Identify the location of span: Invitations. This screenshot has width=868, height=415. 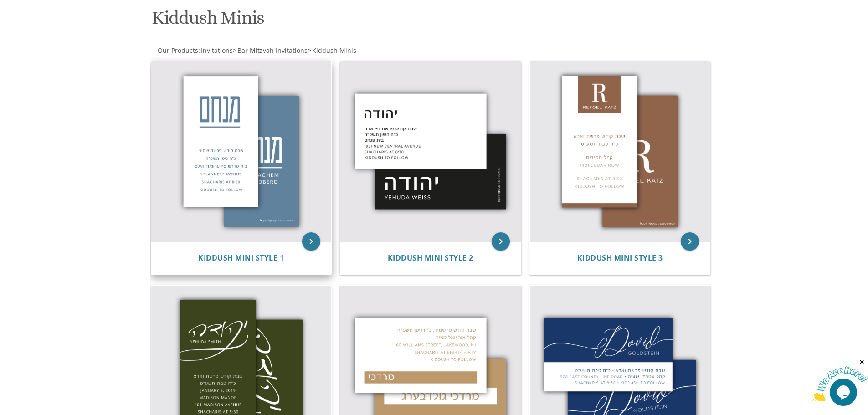
(217, 50).